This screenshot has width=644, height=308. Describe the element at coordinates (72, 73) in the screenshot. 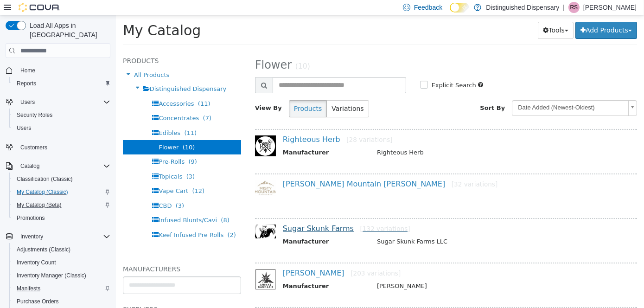

I see `span: Distinguished Dispensary` at that location.